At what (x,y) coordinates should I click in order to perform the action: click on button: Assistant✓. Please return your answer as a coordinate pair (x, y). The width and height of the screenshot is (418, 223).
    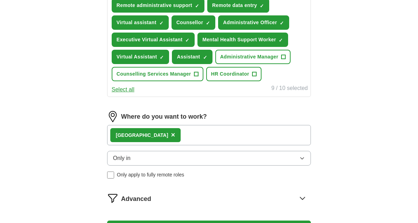
    Looking at the image, I should click on (192, 57).